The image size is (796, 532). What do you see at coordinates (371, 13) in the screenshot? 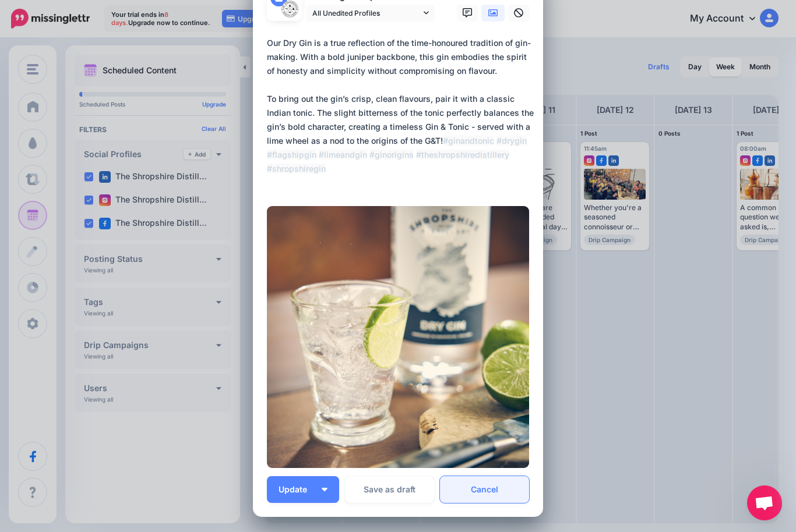
I see `a: All Unedited Profiles` at bounding box center [371, 13].